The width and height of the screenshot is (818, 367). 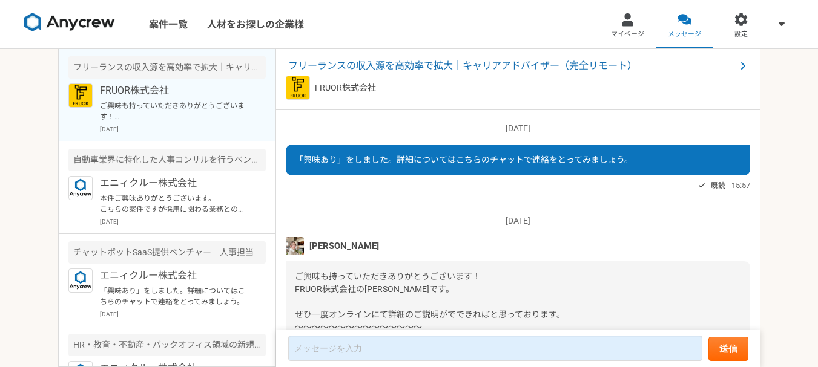 What do you see at coordinates (718, 186) in the screenshot?
I see `span: 既読` at bounding box center [718, 186].